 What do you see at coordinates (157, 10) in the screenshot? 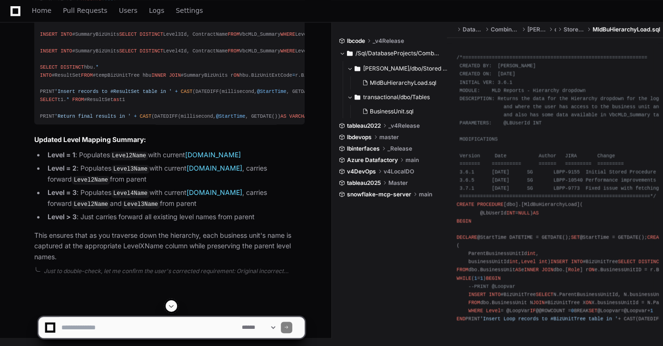
I see `span: Logs` at bounding box center [157, 10].